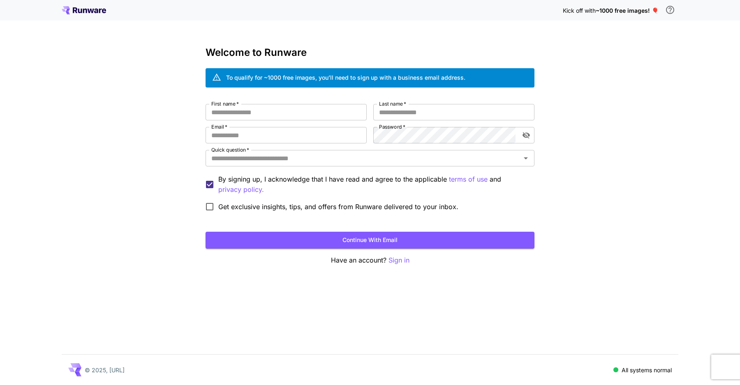 Image resolution: width=740 pixels, height=385 pixels. What do you see at coordinates (338, 207) in the screenshot?
I see `span: Get exclusive insights, tips, and offers from Runware delivered to your inbox.` at bounding box center [338, 207].